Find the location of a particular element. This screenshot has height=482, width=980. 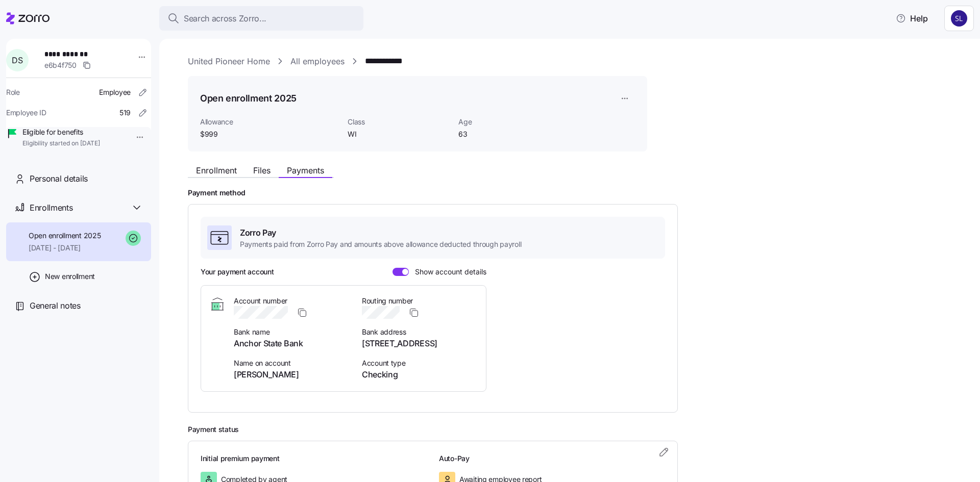

span: Enrollment is located at coordinates (217, 170).